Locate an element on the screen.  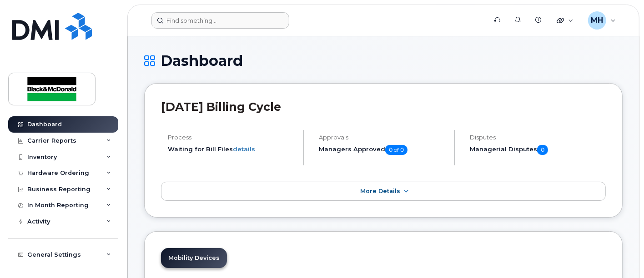
li: Waiting for Bill Files is located at coordinates (231, 149).